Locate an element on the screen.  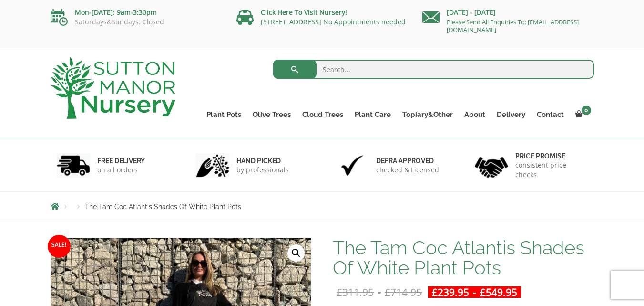
a: Cloud Trees is located at coordinates (323, 115).